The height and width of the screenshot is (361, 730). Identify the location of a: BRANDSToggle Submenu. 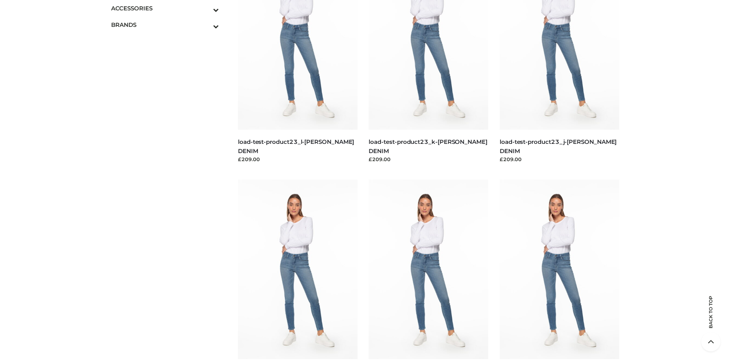
(165, 25).